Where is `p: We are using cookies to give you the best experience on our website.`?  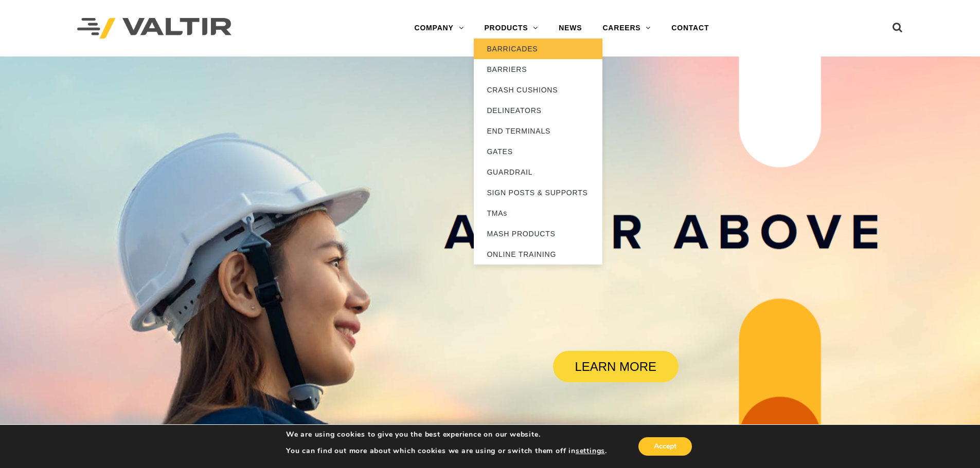
p: We are using cookies to give you the best experience on our website. is located at coordinates (446, 435).